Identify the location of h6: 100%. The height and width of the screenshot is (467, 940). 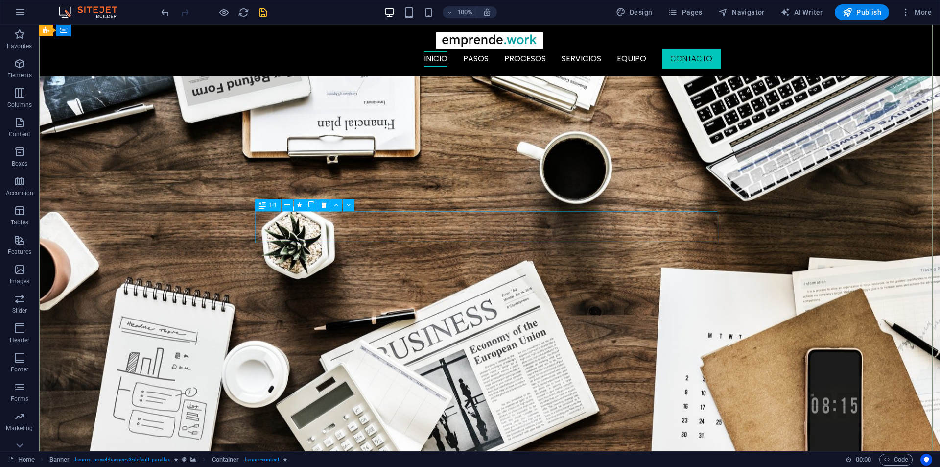
(465, 12).